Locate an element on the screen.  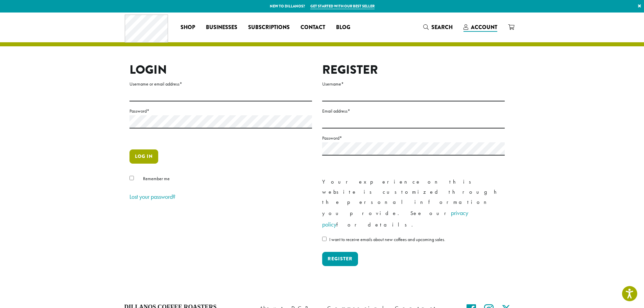
span: Shop is located at coordinates (188, 28).